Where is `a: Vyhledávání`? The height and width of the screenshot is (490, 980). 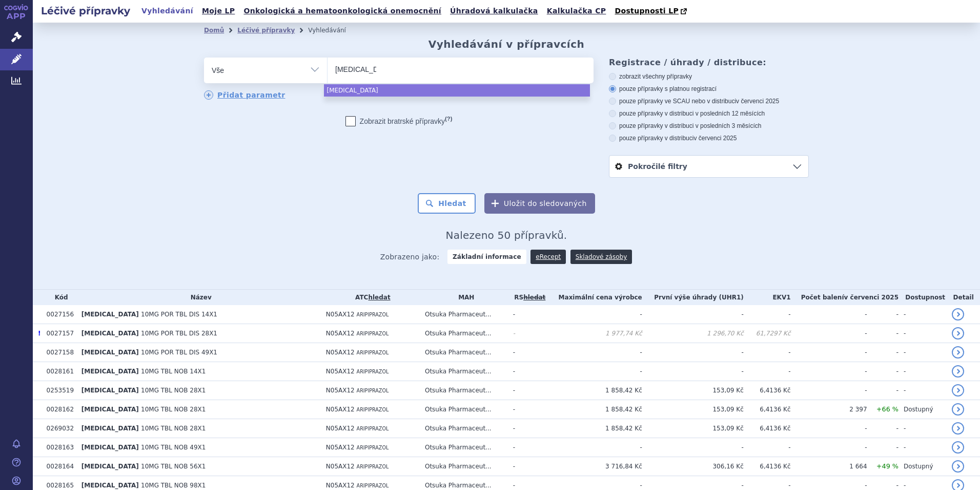 a: Vyhledávání is located at coordinates (167, 10).